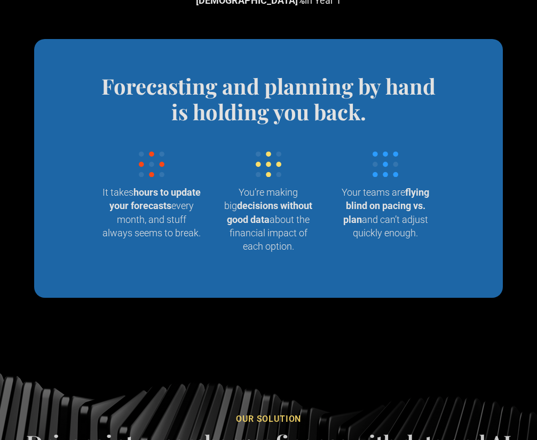  What do you see at coordinates (269, 99) in the screenshot?
I see `h4: Forecasting and planning by hand is holding you back.` at bounding box center [269, 99].